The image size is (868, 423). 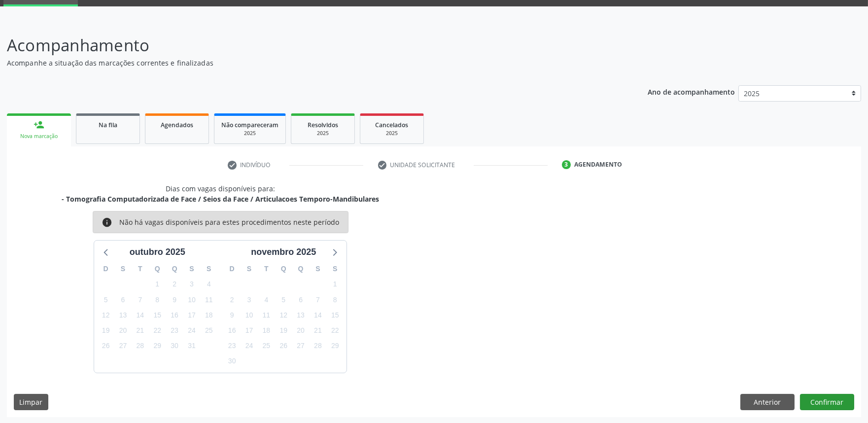 I want to click on span: quinta-feira, 20 de novembro de 2025, so click(x=301, y=331).